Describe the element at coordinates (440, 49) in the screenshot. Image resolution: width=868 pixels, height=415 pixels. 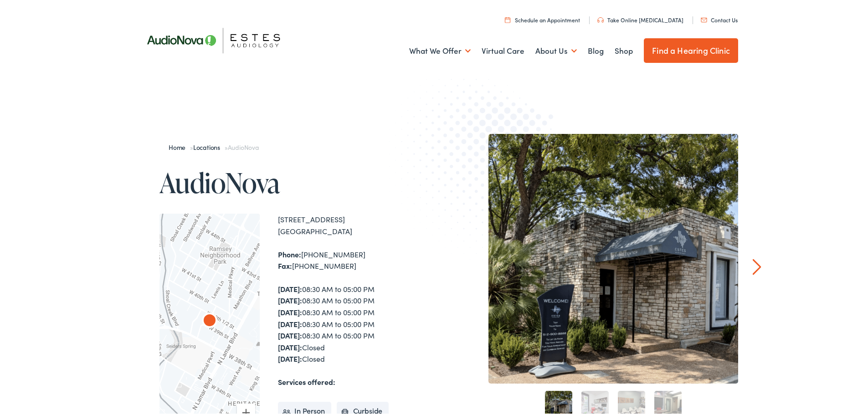
I see `a: What We Offer` at that location.